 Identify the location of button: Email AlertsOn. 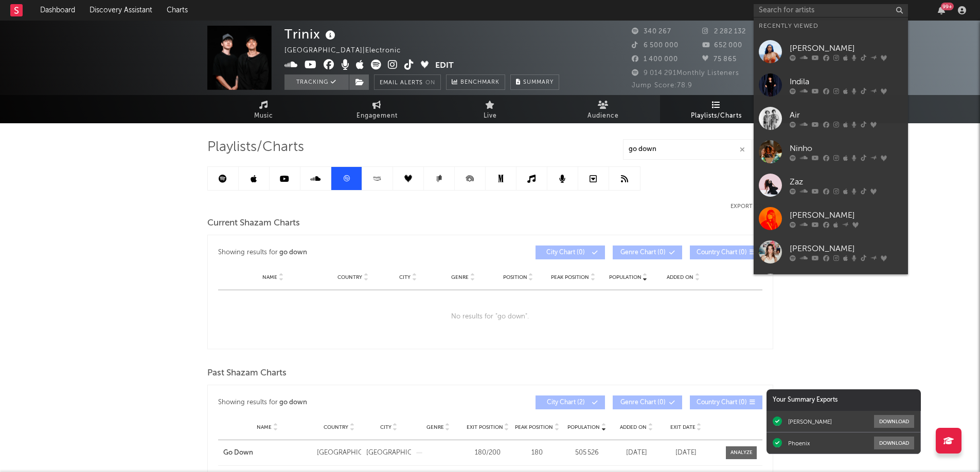
(408, 82).